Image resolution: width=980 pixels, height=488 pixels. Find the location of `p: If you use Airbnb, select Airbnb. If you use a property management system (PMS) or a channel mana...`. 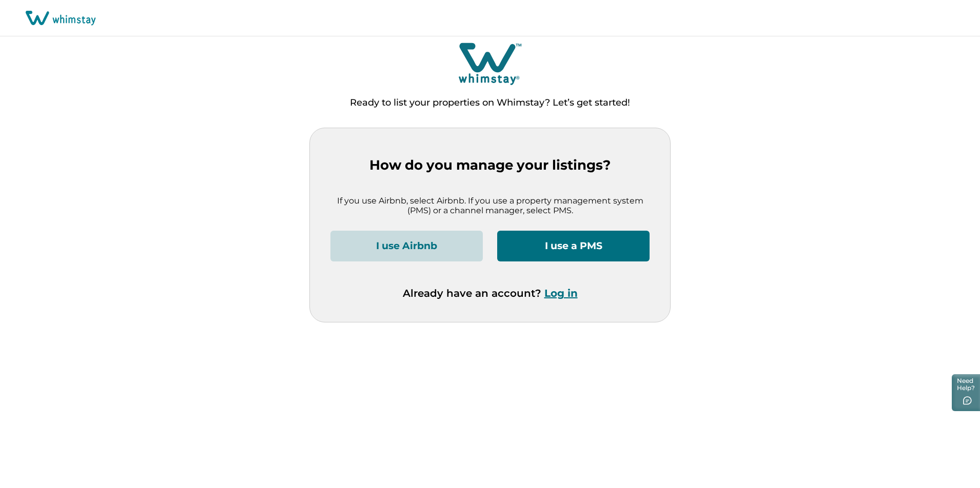

p: If you use Airbnb, select Airbnb. If you use a property management system (PMS) or a channel mana... is located at coordinates (490, 206).